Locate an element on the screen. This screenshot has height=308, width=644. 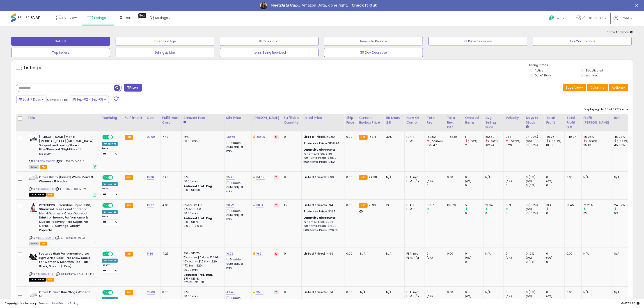
a: Overview is located at coordinates (67, 18).